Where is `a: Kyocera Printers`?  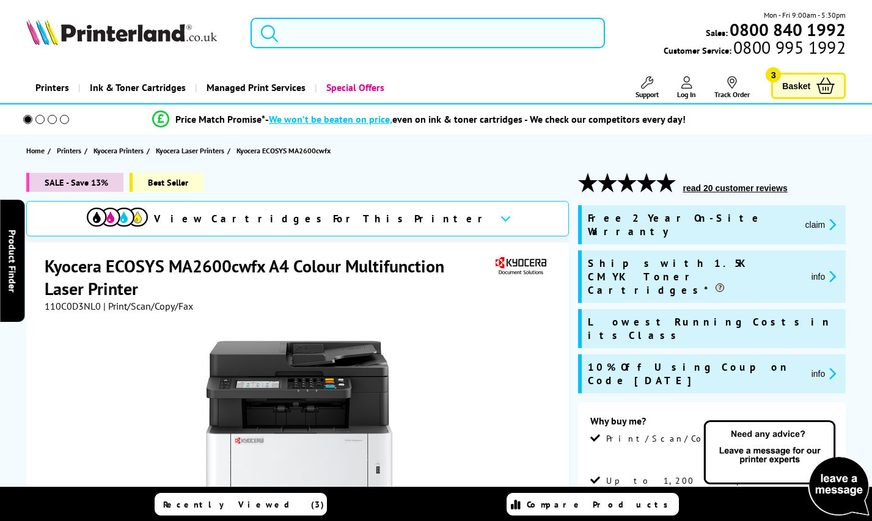
a: Kyocera Printers is located at coordinates (120, 150).